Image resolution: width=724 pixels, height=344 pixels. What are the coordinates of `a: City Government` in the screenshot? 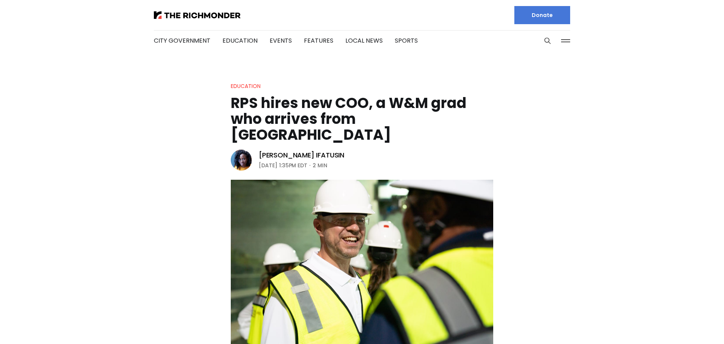 It's located at (182, 40).